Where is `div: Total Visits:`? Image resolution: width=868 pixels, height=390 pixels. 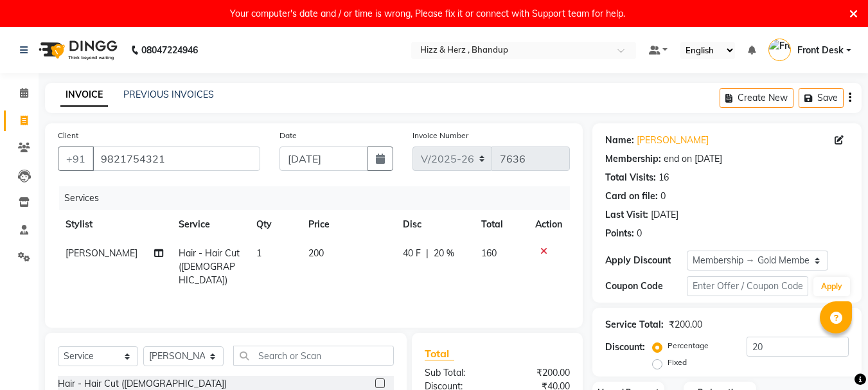 div: Total Visits: is located at coordinates (630, 178).